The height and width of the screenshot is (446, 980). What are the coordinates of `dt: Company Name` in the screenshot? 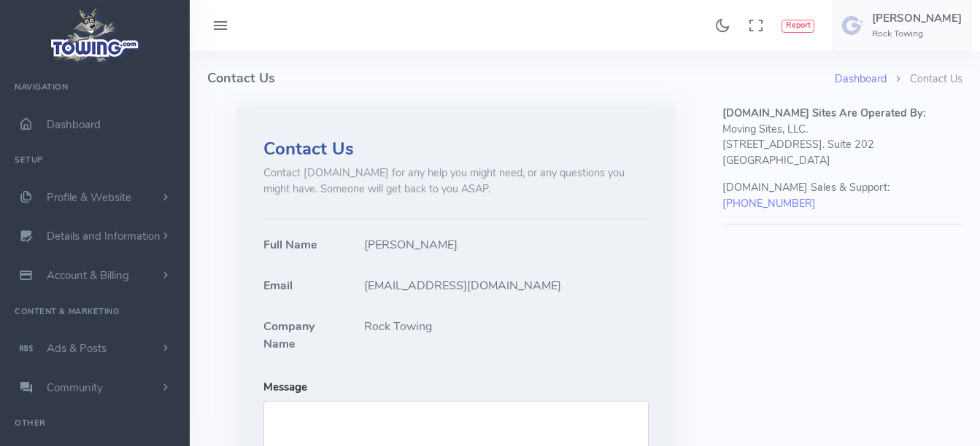 It's located at (305, 335).